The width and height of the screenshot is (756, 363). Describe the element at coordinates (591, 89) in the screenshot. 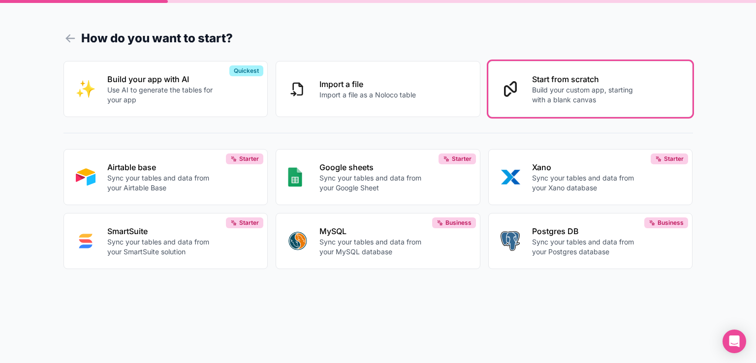

I see `button: Start from scratchBuild your custom app, starting with a blank canvas` at that location.